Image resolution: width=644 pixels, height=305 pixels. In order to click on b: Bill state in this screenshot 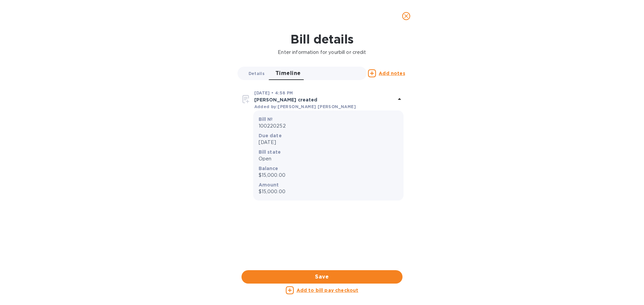, I will do `click(270, 152)`.